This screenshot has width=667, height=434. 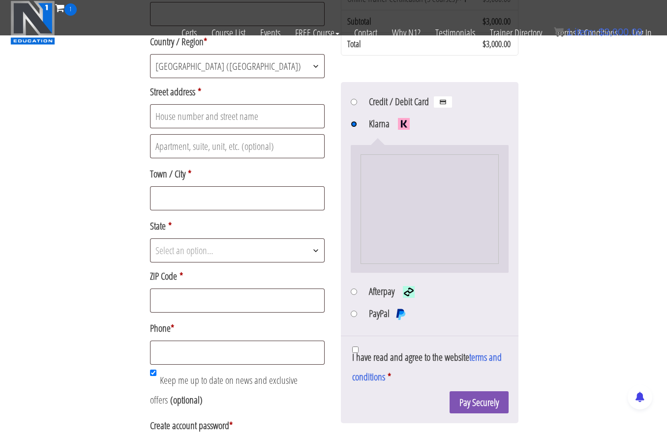 I want to click on a: Terms & Conditions, so click(x=588, y=33).